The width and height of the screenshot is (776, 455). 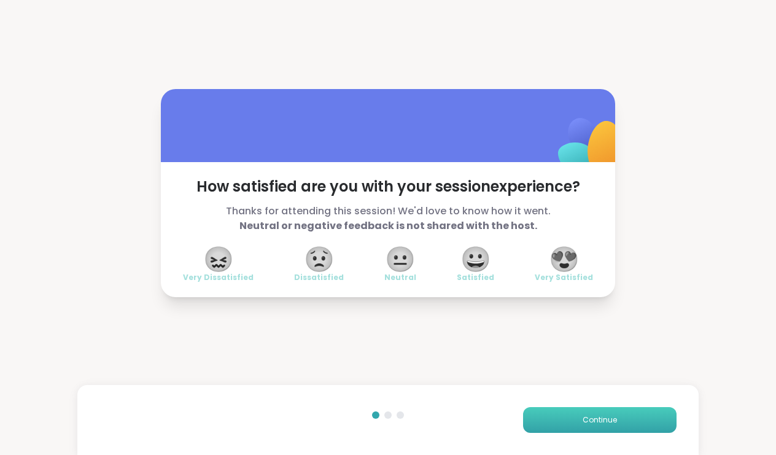 I want to click on span: Very Satisfied, so click(x=564, y=278).